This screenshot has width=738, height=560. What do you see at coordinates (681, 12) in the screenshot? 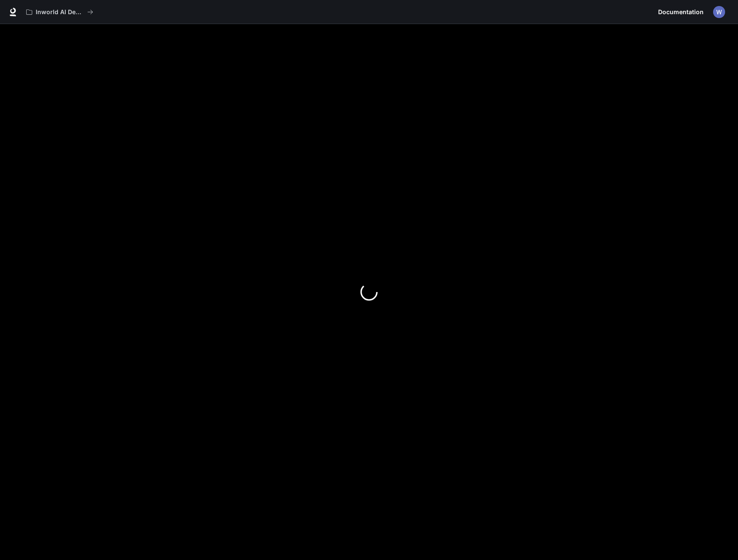
I see `span: Documentation` at bounding box center [681, 12].